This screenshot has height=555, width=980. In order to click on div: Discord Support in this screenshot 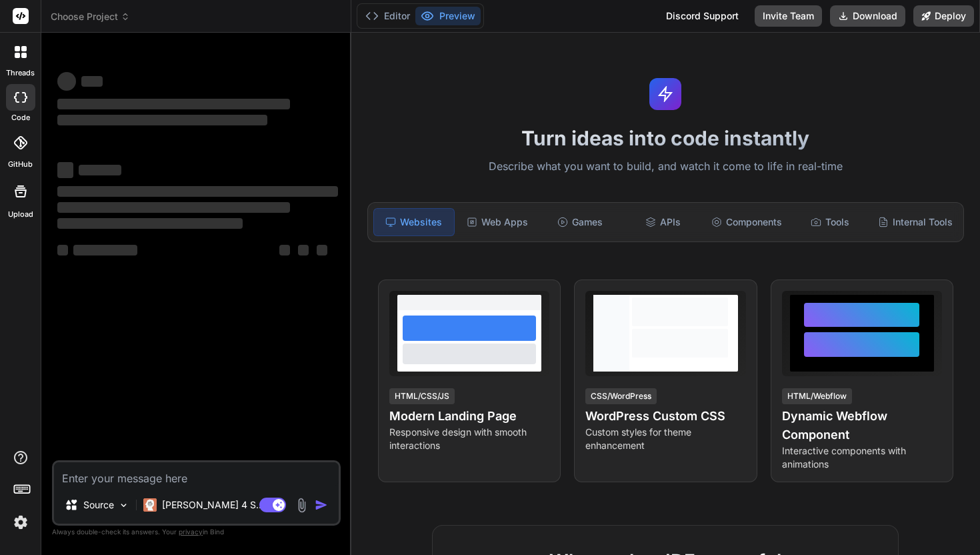, I will do `click(702, 16)`.